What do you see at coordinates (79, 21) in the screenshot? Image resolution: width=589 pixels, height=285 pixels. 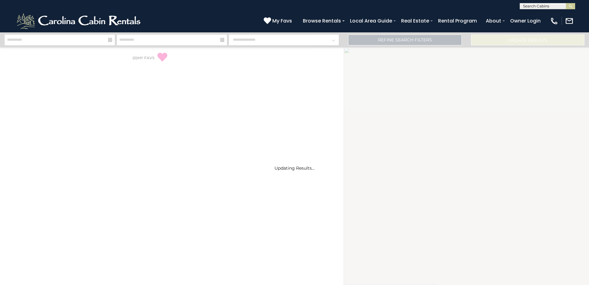 I see `img: White-1-2.png` at bounding box center [79, 21].